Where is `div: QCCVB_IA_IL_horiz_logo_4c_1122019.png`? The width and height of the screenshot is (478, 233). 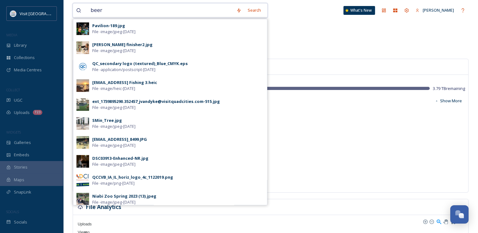
div: QCCVB_IA_IL_horiz_logo_4c_1122019.png is located at coordinates (133, 177).